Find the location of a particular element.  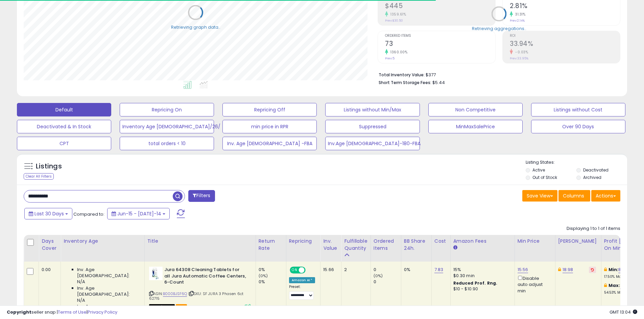

label: Out of Stock is located at coordinates (545, 177).